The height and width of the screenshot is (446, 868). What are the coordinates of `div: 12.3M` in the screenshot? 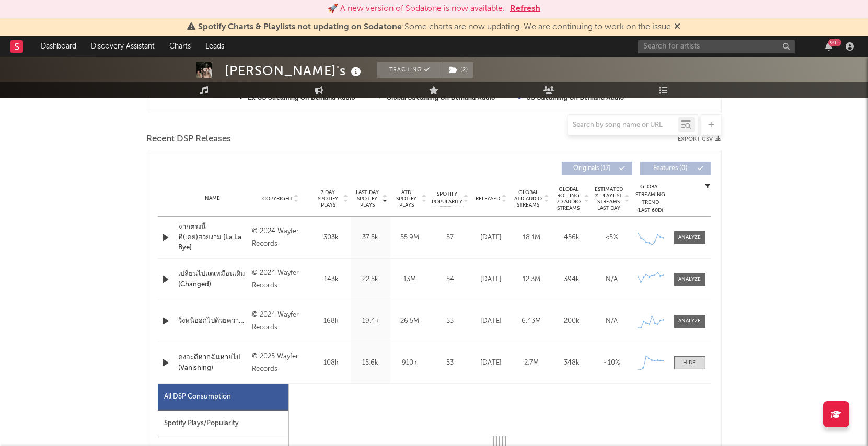 It's located at (531, 279).